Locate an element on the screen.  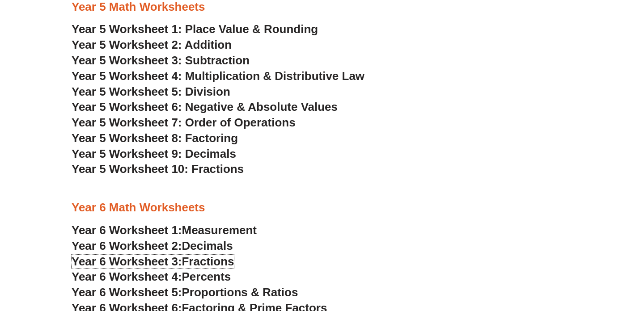
a: Year 5 Worksheet 6: Negative & Absolute Values is located at coordinates (205, 106).